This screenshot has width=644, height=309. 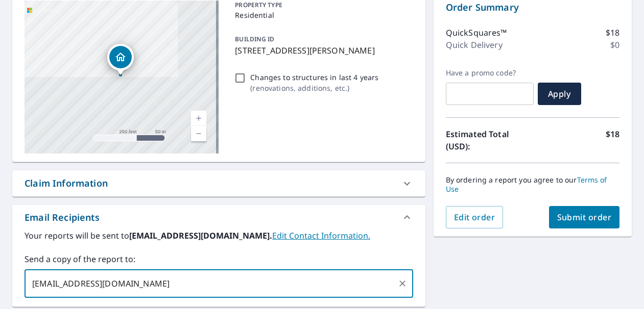 What do you see at coordinates (314, 77) in the screenshot?
I see `p: Changes to structures in last 4 years` at bounding box center [314, 77].